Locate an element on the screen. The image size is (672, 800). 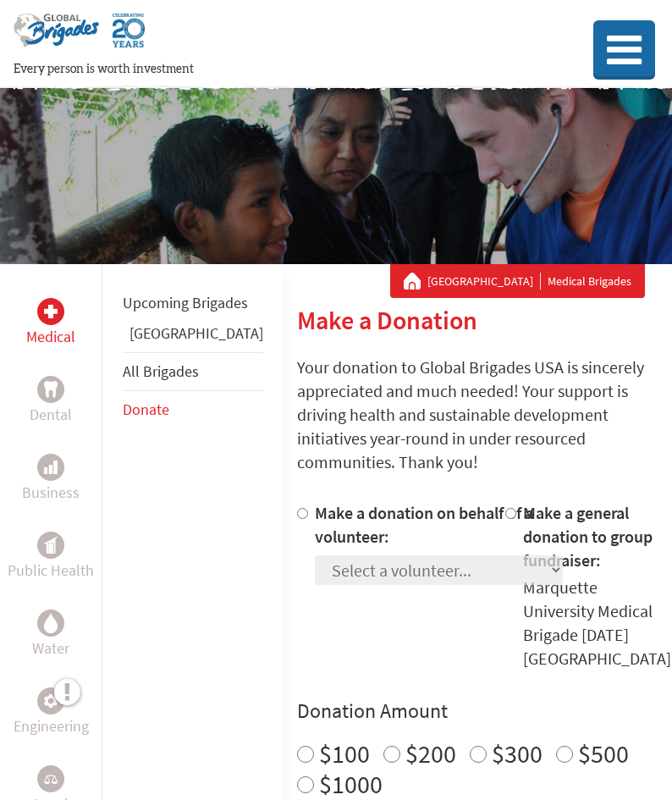
p: Public Health is located at coordinates (51, 571).